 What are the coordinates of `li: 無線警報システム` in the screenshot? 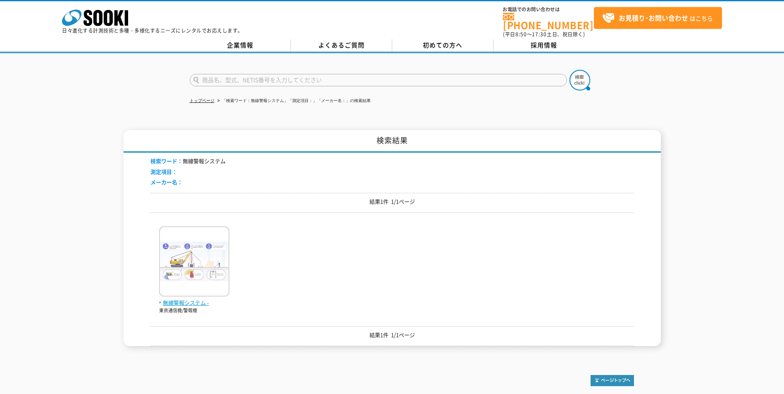 It's located at (188, 161).